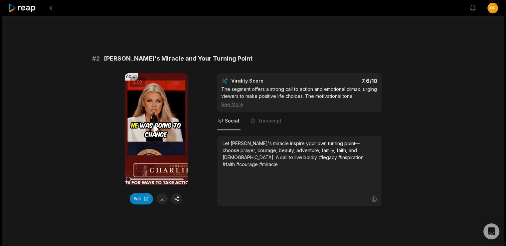 This screenshot has width=506, height=246. I want to click on div: The segment offers a strong call to action and emotional climax, urging viewers to make positive ..., so click(299, 97).